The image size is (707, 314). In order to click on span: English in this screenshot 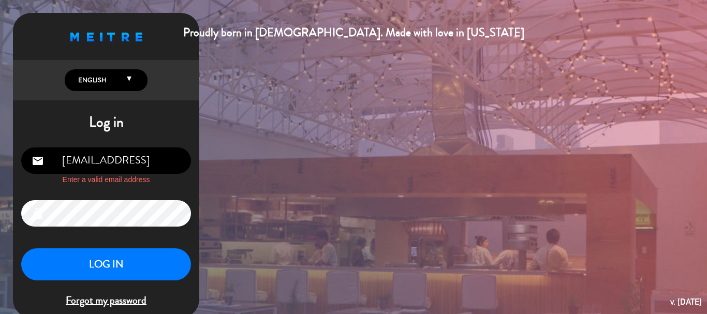, I will do `click(91, 80)`.